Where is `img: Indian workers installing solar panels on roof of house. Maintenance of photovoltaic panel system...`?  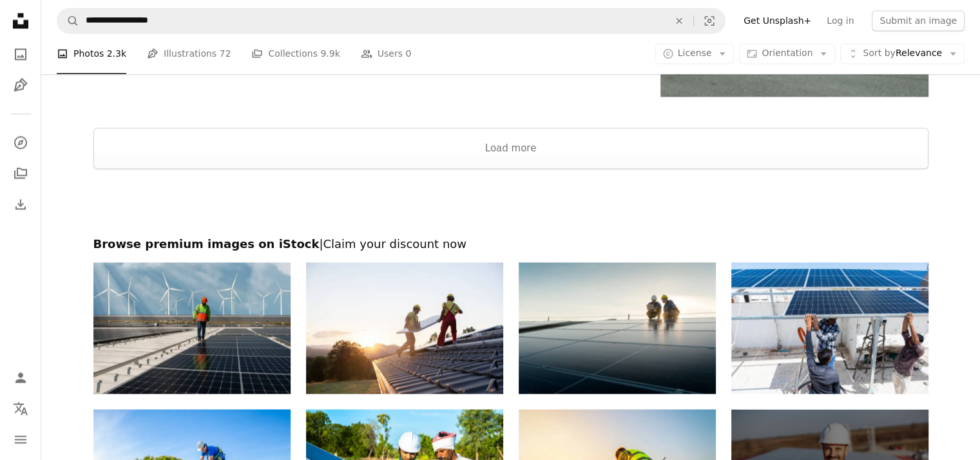 img: Indian workers installing solar panels on roof of house. Maintenance of photovoltaic panel system... is located at coordinates (830, 328).